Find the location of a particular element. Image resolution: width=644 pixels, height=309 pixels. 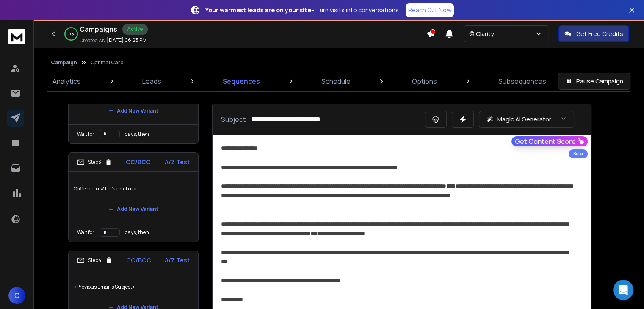

strong: Your warmest leads are on your site is located at coordinates (258, 10).